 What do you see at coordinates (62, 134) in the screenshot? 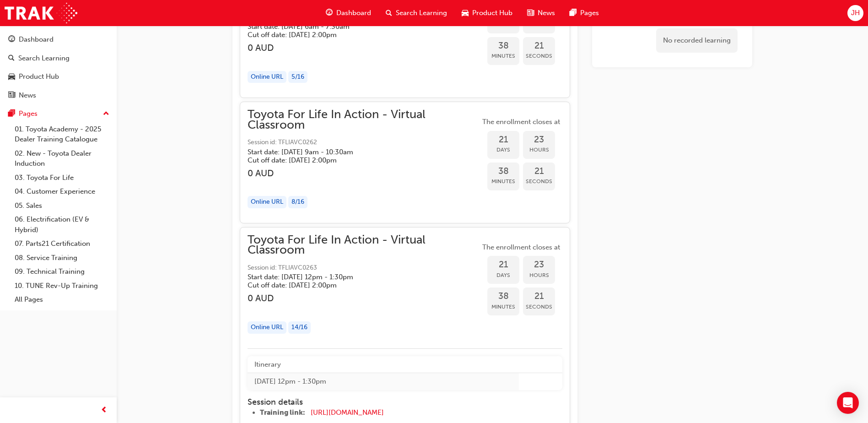
I see `a: 01. Toyota Academy - 2025 Dealer Training Catalogue` at bounding box center [62, 134].